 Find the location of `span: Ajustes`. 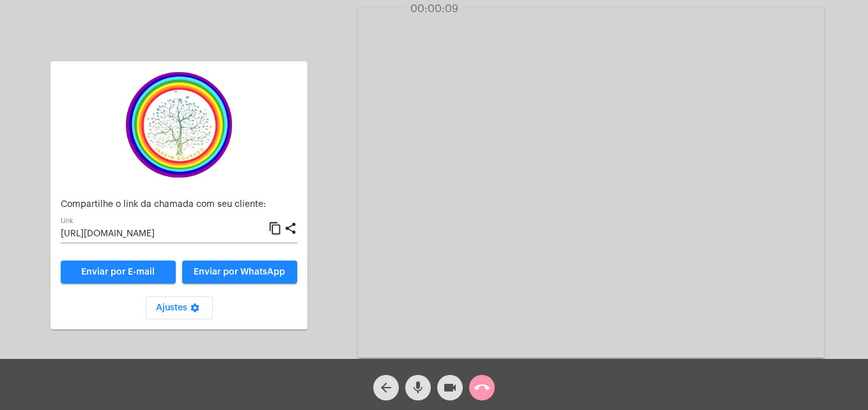

span: Ajustes is located at coordinates (179, 308).